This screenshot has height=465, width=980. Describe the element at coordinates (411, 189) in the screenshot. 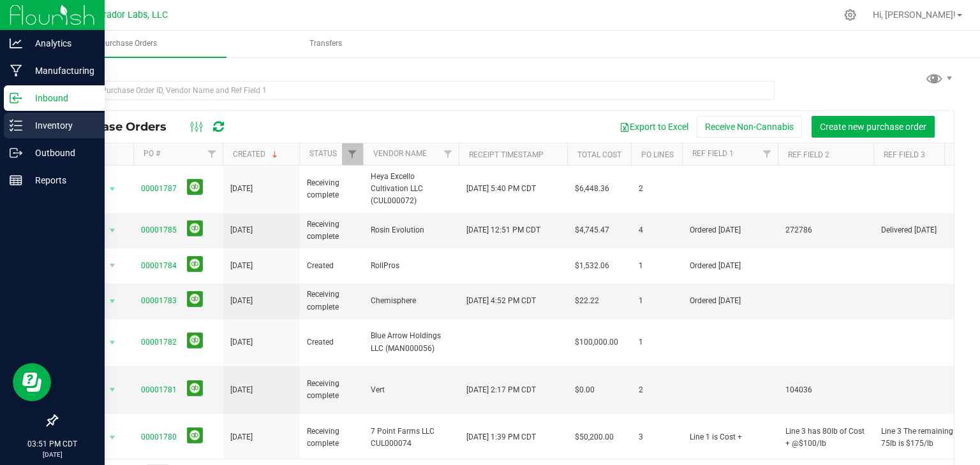

I see `span: Heya Excello Cultivation LLC (CUL000072)` at that location.